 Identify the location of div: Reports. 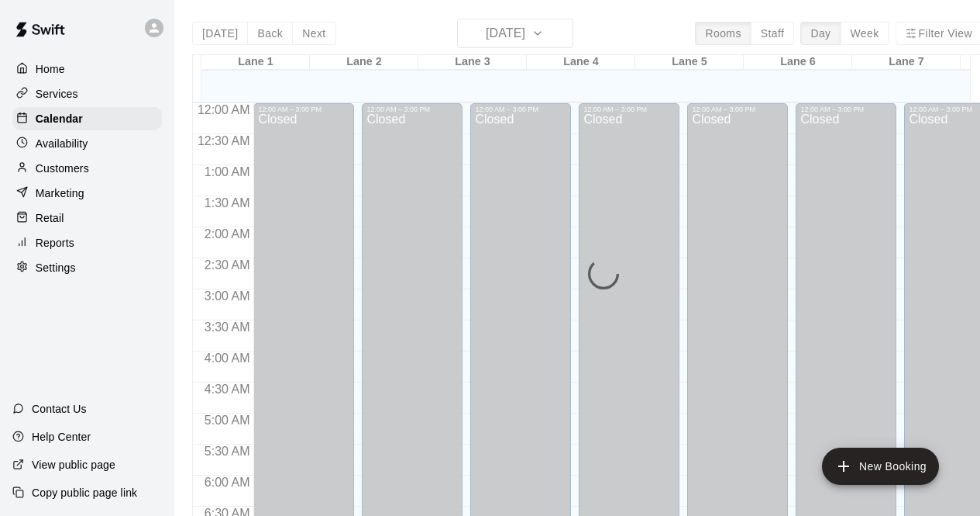
(86, 242).